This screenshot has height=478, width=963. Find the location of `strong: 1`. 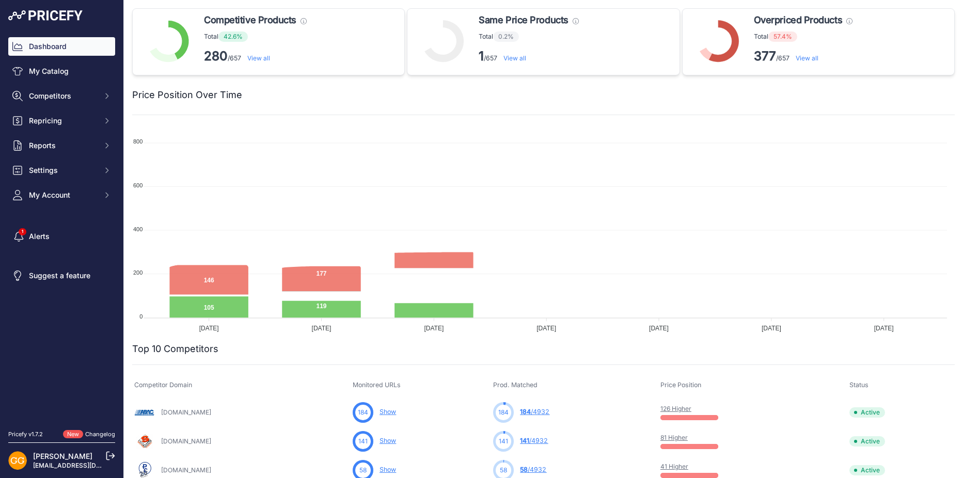

strong: 1 is located at coordinates (481, 56).